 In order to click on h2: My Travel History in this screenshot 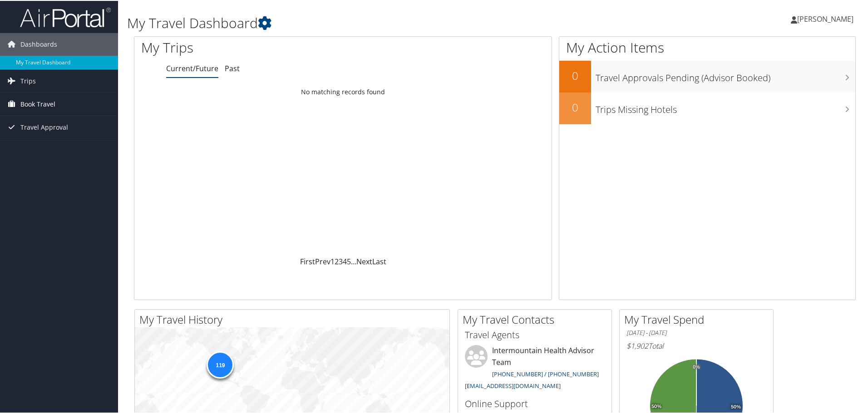, I will do `click(294, 319)`.